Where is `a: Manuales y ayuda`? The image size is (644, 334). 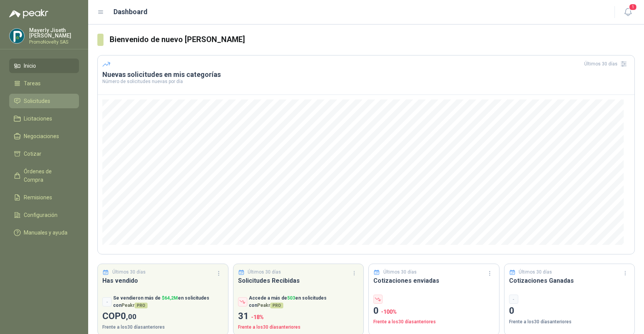 a: Manuales y ayuda is located at coordinates (44, 232).